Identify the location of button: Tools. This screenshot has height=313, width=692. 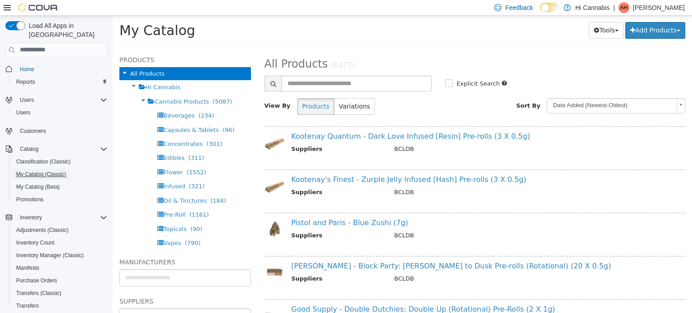
(493, 14).